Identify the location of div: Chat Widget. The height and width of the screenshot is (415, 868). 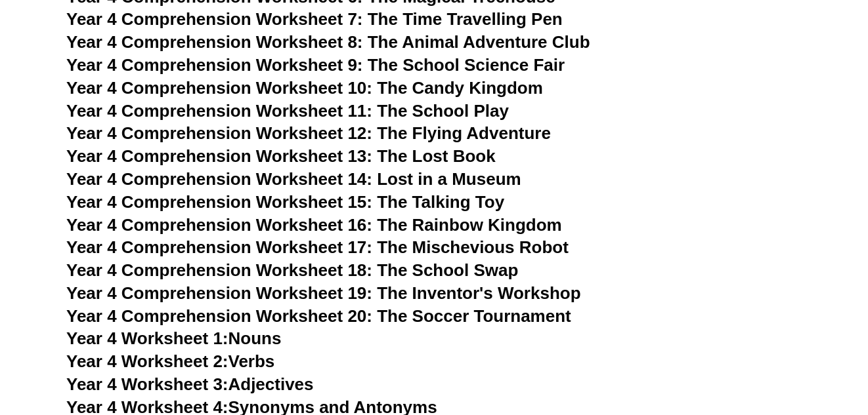
(755, 341).